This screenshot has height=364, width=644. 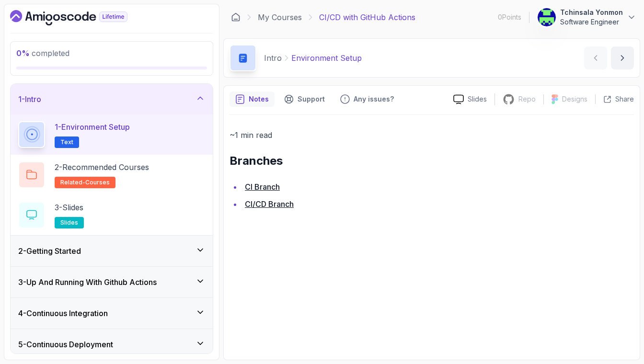 I want to click on p: 3 - Slides, so click(x=69, y=207).